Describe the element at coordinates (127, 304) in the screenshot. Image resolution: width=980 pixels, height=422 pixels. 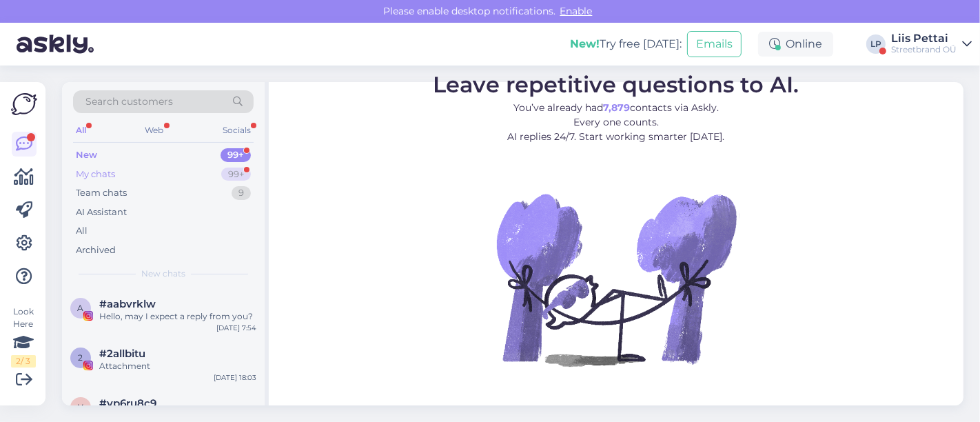
I see `span: #aabvrklw` at that location.